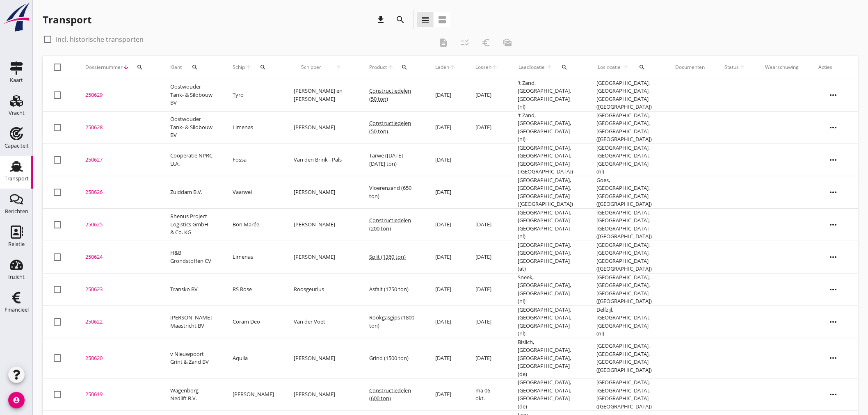  What do you see at coordinates (322, 289) in the screenshot?
I see `td: Roosgeurius` at bounding box center [322, 289].